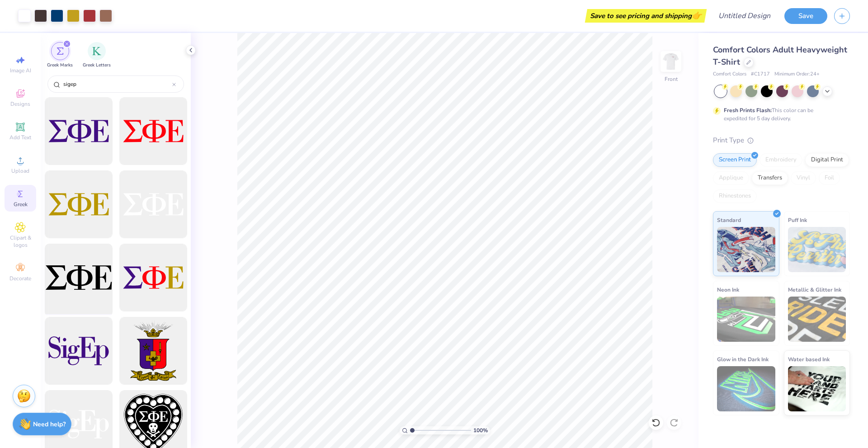 Image resolution: width=868 pixels, height=448 pixels. I want to click on span: # C1717, so click(760, 75).